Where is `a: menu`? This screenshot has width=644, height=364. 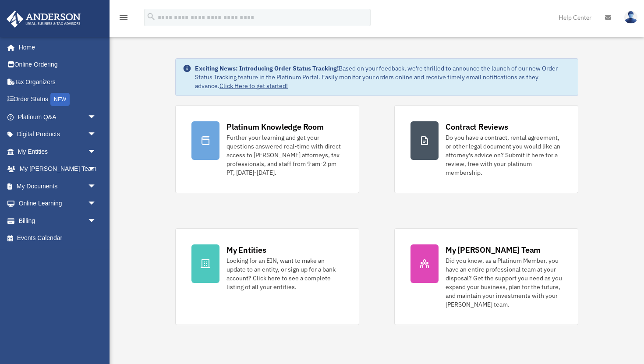
a: menu is located at coordinates (124, 19).